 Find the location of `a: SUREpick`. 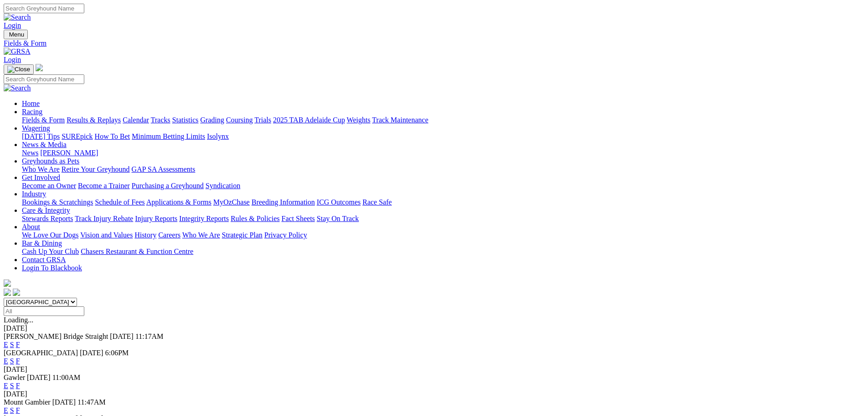

a: SUREpick is located at coordinates (77, 136).